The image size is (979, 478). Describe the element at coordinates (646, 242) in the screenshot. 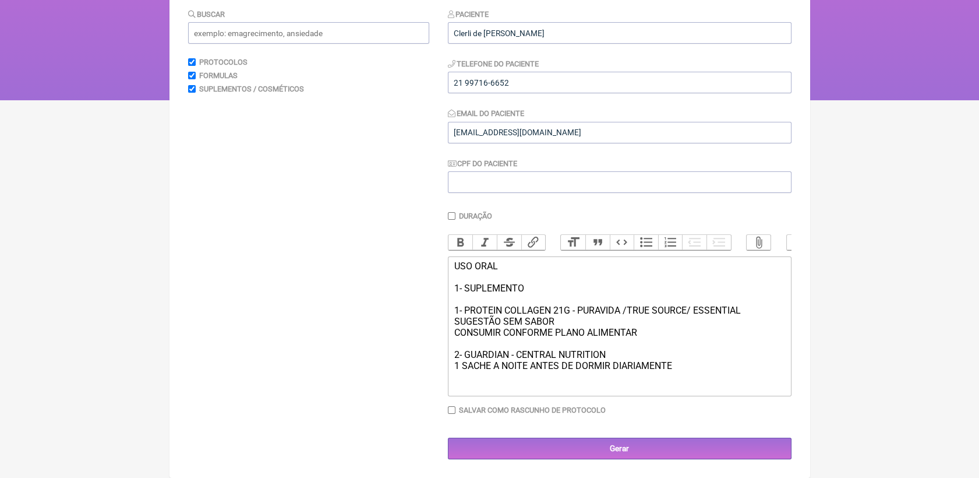

I see `button: Bullets` at that location.